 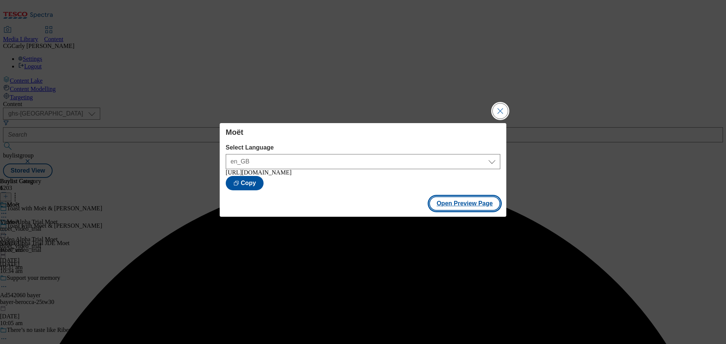 What do you see at coordinates (363, 148) in the screenshot?
I see `label: Select Language` at bounding box center [363, 148].